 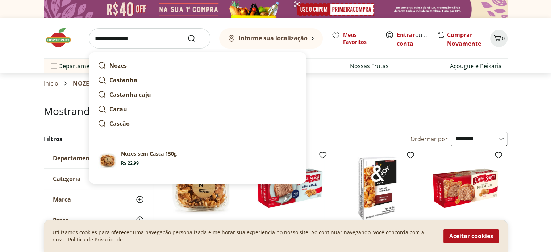 What do you see at coordinates (198, 66) in the screenshot?
I see `a: Nozes` at bounding box center [198, 66].